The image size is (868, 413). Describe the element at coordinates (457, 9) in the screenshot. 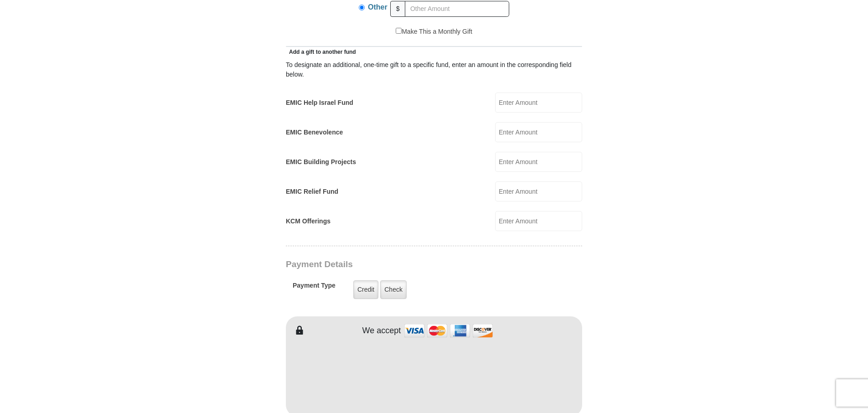

I see `input: Other Amount` at that location.